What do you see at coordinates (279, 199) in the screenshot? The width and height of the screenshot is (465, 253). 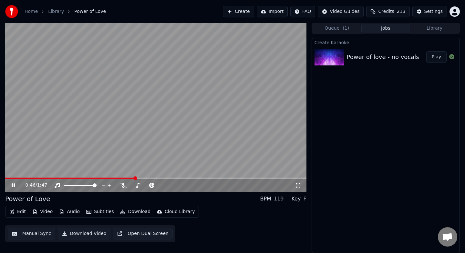 I see `div: 119` at bounding box center [279, 199].